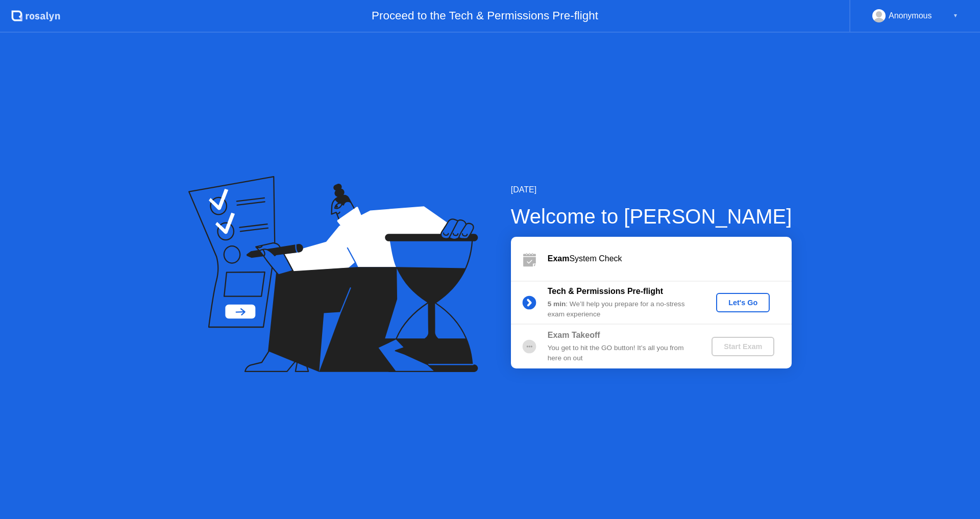  What do you see at coordinates (743, 303) in the screenshot?
I see `div: Let's Go` at bounding box center [743, 303].